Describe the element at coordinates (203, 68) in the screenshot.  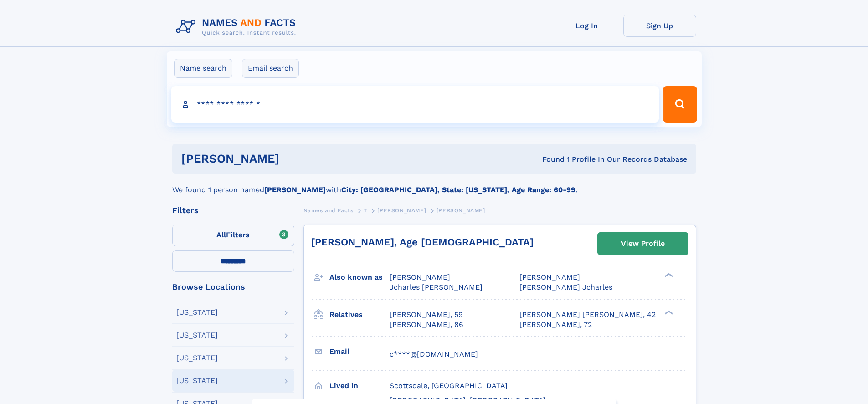
I see `label: Name search` at that location.